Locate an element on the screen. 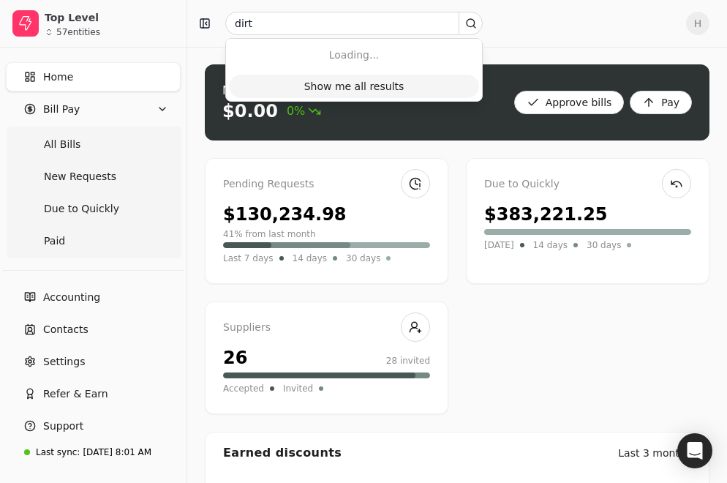  span: Contacts is located at coordinates (66, 329).